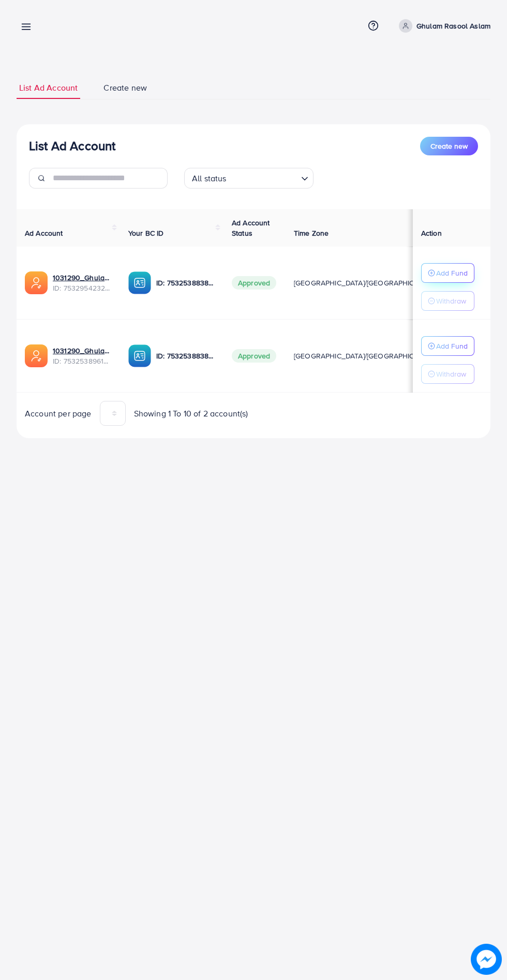 This screenshot has height=980, width=507. I want to click on button: Create new, so click(449, 146).